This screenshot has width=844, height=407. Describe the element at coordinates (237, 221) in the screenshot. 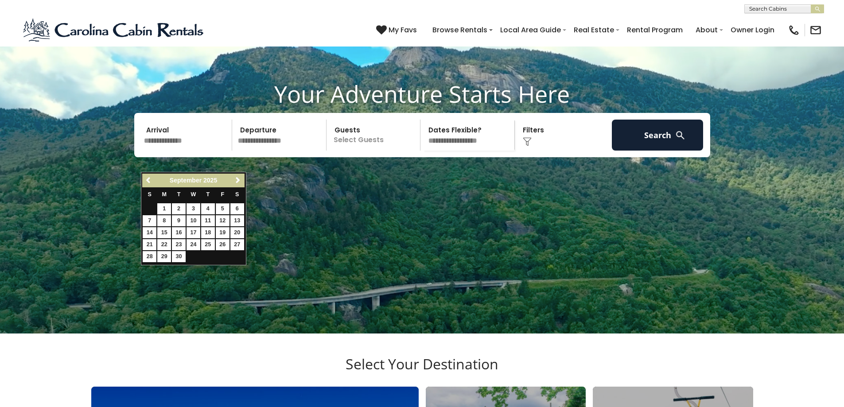

I see `a: 13` at that location.